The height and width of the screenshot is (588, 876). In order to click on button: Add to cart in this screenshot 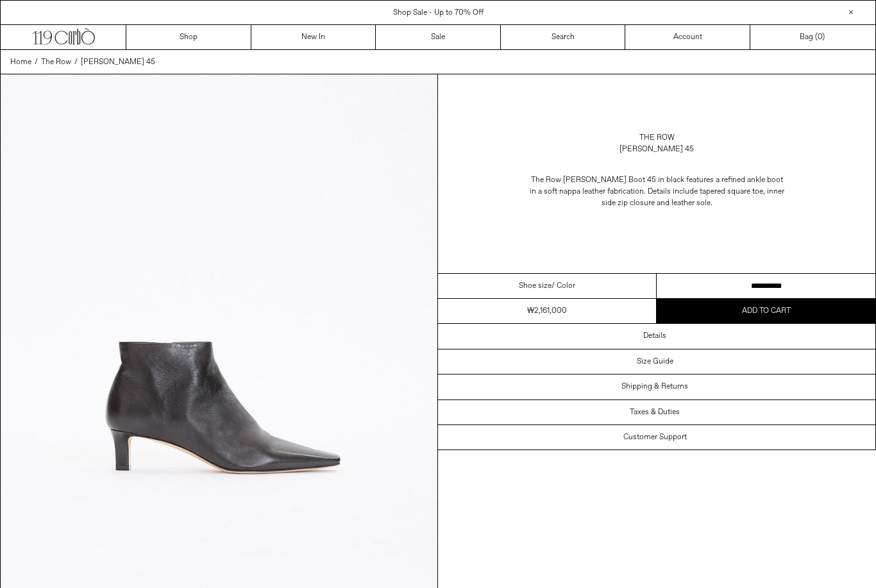, I will do `click(766, 311)`.